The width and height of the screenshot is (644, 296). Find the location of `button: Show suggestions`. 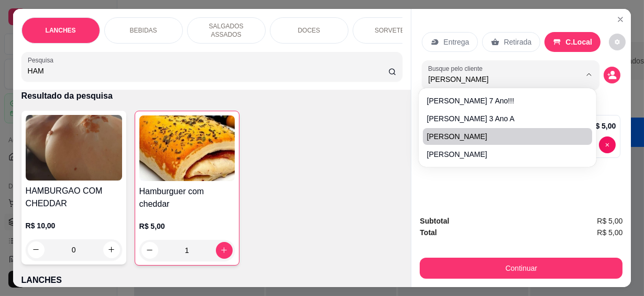

button: Show suggestions is located at coordinates (589, 74).